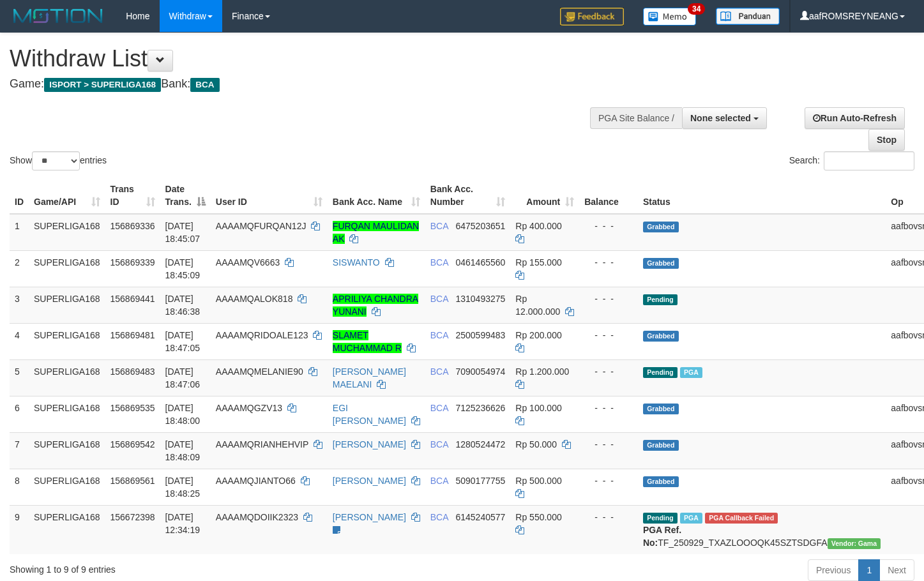 This screenshot has height=581, width=924. What do you see at coordinates (670, 17) in the screenshot?
I see `img: Button%20Memo.svg` at bounding box center [670, 17].